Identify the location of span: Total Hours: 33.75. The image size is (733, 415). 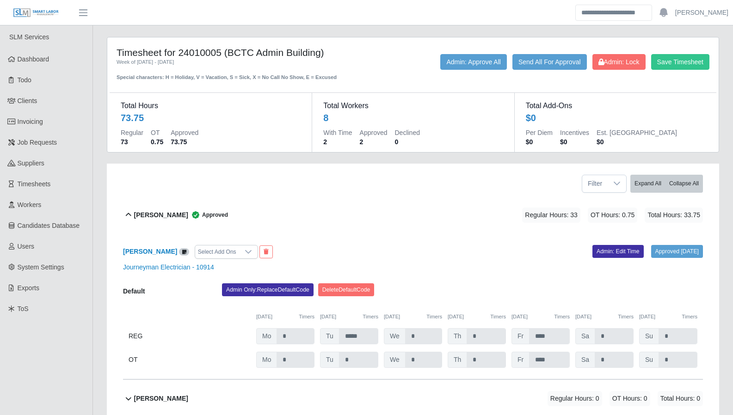
(673, 215).